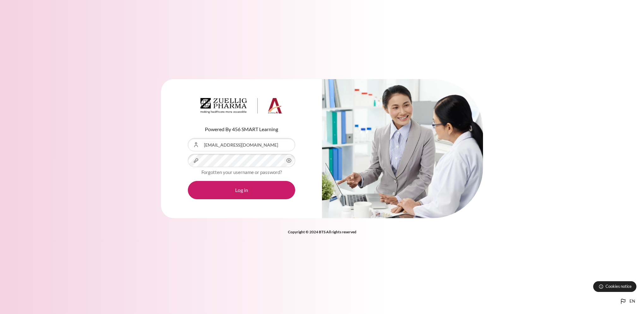 The width and height of the screenshot is (644, 314). Describe the element at coordinates (242, 107) in the screenshot. I see `a: Architeck` at that location.